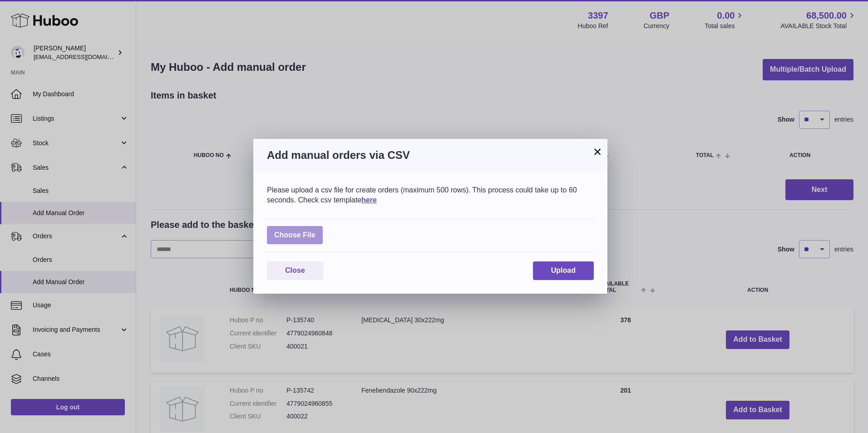 The image size is (868, 433). What do you see at coordinates (295, 235) in the screenshot?
I see `span: Choose File` at bounding box center [295, 235].